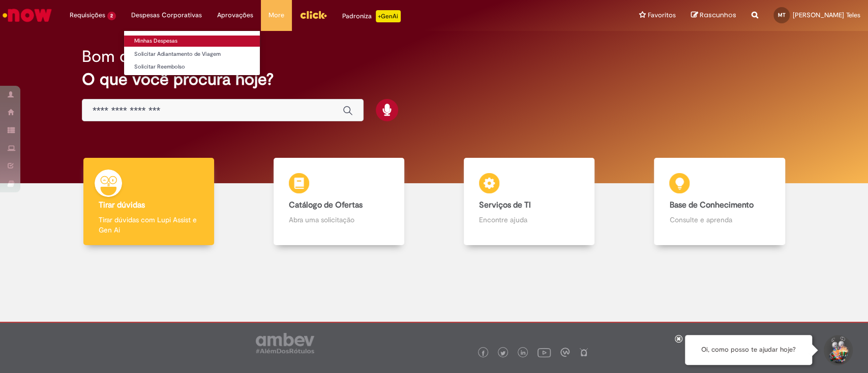  I want to click on a: Solicitar Adiantamento de Viagem, so click(192, 54).